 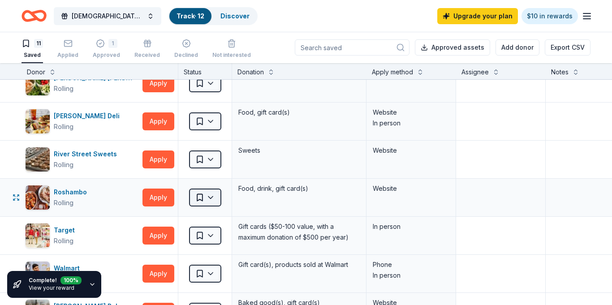 What do you see at coordinates (106, 50) in the screenshot?
I see `div: Approved` at bounding box center [106, 50].